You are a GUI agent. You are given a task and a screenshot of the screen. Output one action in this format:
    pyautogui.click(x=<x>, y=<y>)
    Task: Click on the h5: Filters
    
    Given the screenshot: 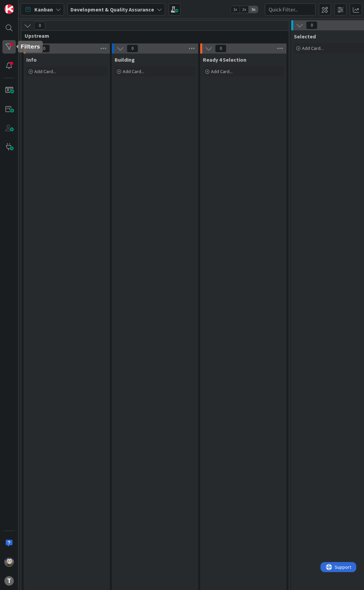 What is the action you would take?
    pyautogui.click(x=30, y=47)
    